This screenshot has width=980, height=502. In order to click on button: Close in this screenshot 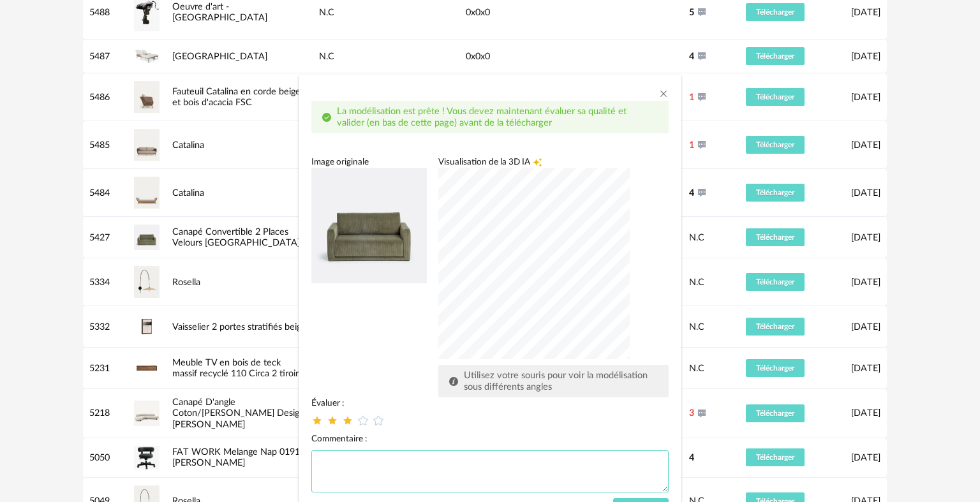, I will do `click(663, 95)`.